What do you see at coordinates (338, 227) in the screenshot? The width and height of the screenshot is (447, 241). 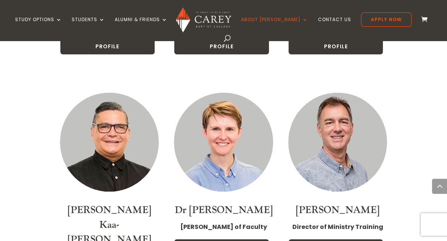 I see `strong: Director of Ministry Training` at bounding box center [338, 227].